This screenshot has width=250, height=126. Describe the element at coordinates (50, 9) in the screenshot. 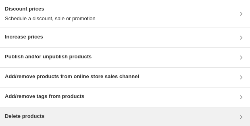

I see `h3: Discount prices` at that location.